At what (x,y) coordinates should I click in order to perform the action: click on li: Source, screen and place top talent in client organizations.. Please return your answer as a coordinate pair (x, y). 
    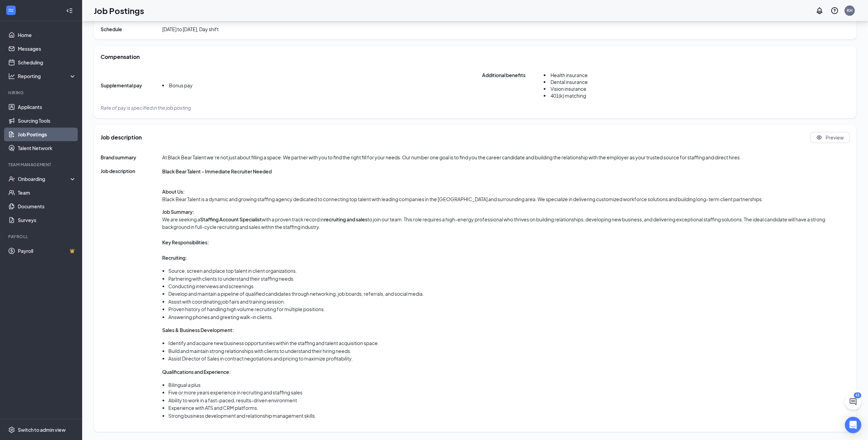
    Looking at the image, I should click on (509, 271).